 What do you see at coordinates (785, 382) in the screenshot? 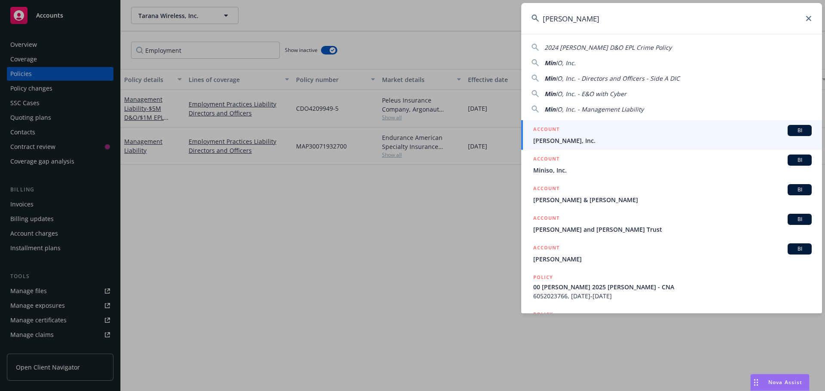
I see `span: Nova Assist` at bounding box center [785, 382].